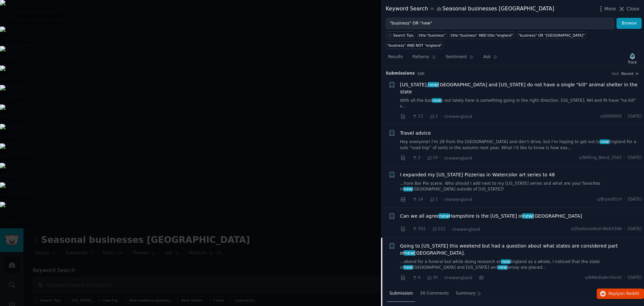 Image resolution: width=644 pixels, height=306 pixels. I want to click on span: Summary, so click(466, 294).